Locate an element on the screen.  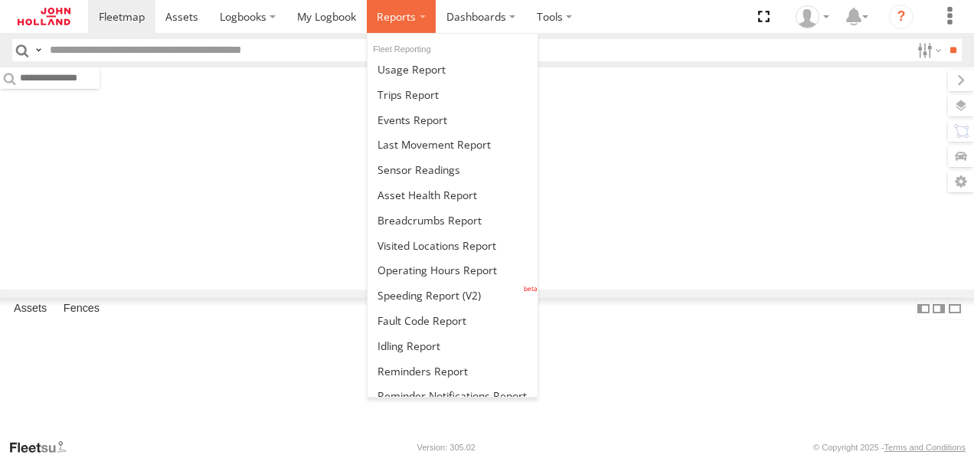
label: Dock Summary Table to the Left is located at coordinates (923, 308).